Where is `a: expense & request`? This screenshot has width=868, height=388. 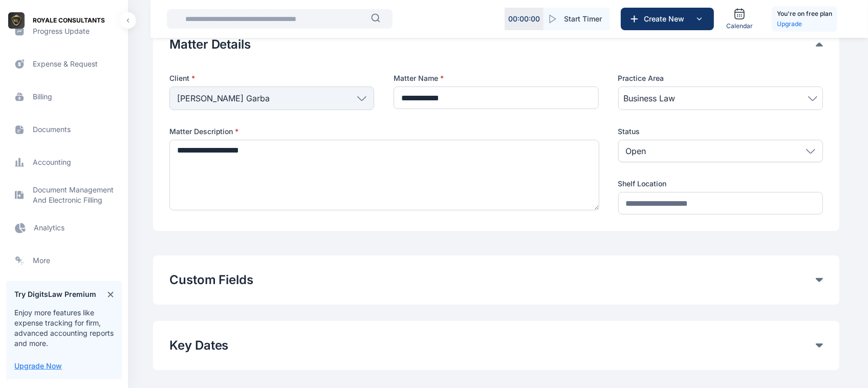 a: expense & request is located at coordinates (64, 64).